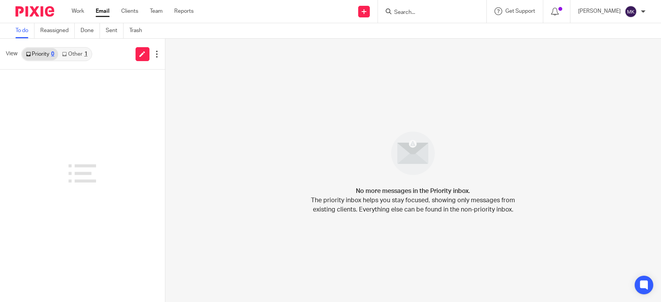  I want to click on div: 0, so click(53, 54).